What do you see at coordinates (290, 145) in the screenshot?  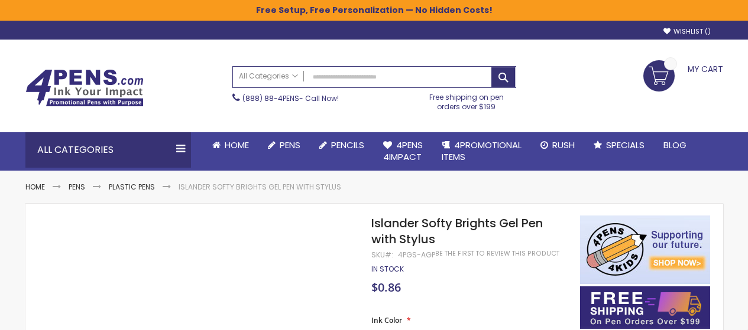 I see `span: Pens` at bounding box center [290, 145].